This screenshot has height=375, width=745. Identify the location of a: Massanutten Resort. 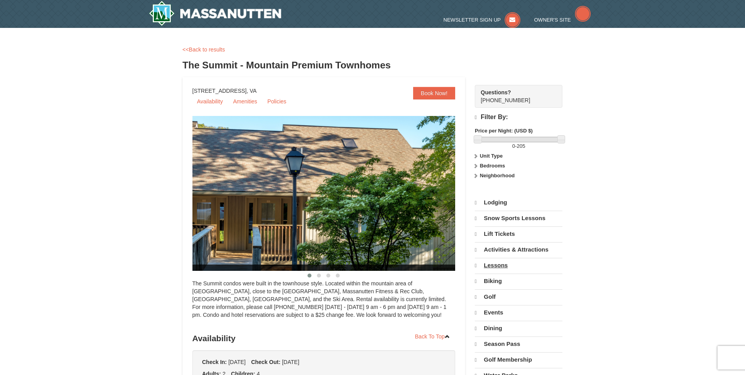
(215, 13).